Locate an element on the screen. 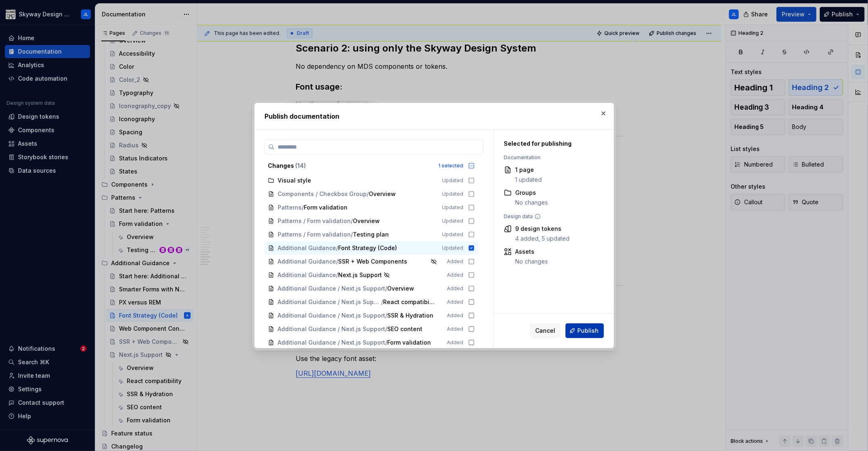 The height and width of the screenshot is (451, 868). button: Publish is located at coordinates (584, 331).